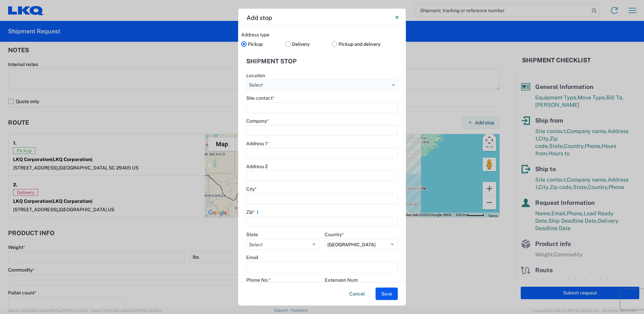  What do you see at coordinates (357, 294) in the screenshot?
I see `button: Cancel` at bounding box center [357, 294].